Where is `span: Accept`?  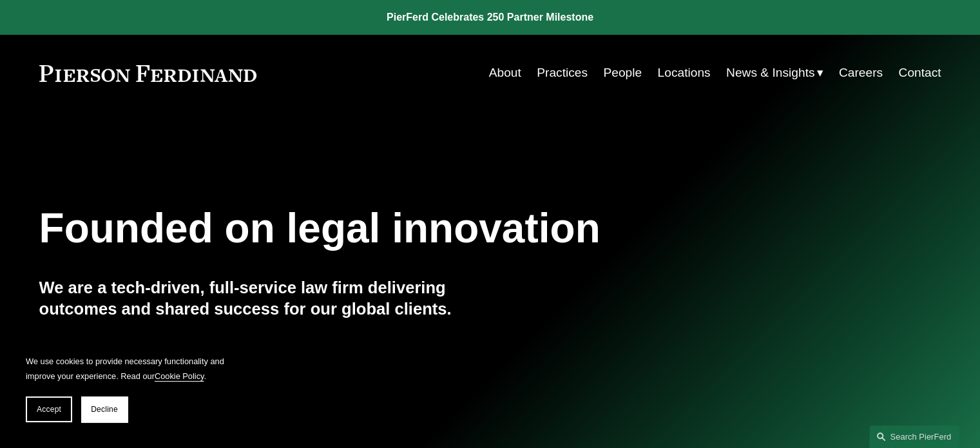 span: Accept is located at coordinates (49, 409).